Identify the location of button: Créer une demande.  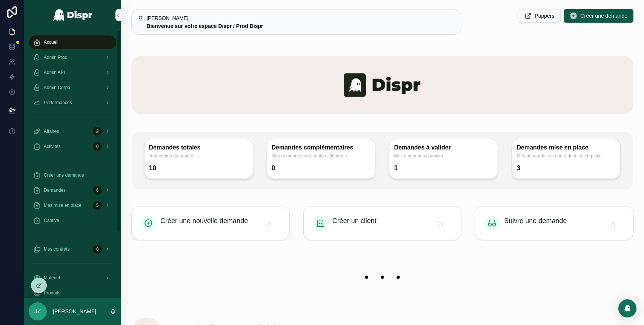
(599, 15).